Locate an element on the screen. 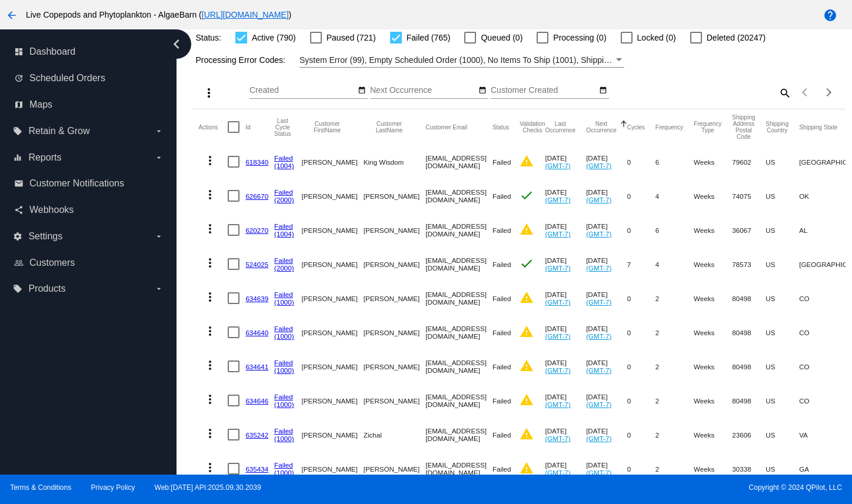  button: Change sorting for CustomerEmail is located at coordinates (446, 127).